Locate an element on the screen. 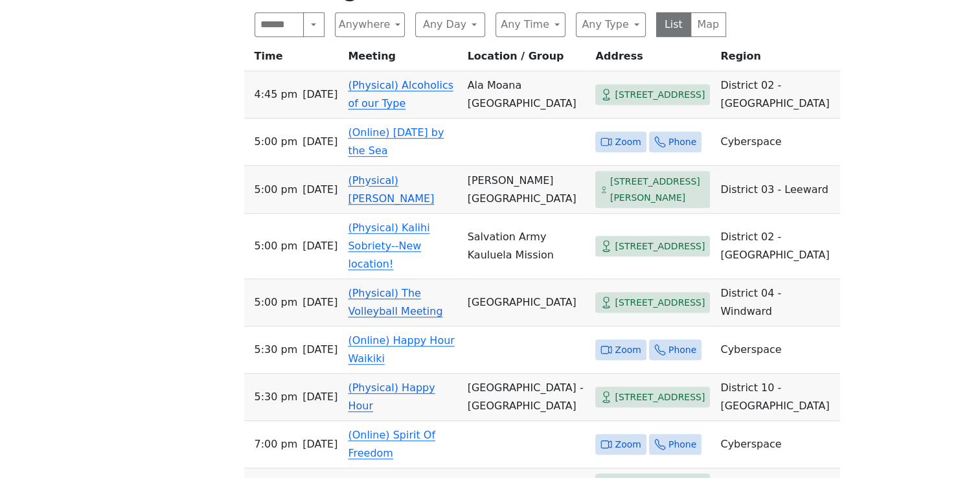  th: Time is located at coordinates (293, 59).